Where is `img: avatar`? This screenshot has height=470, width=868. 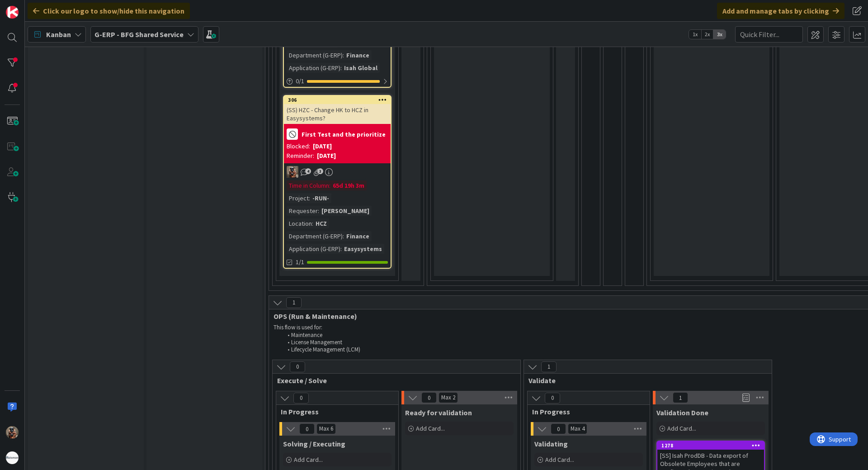 img: avatar is located at coordinates (12, 457).